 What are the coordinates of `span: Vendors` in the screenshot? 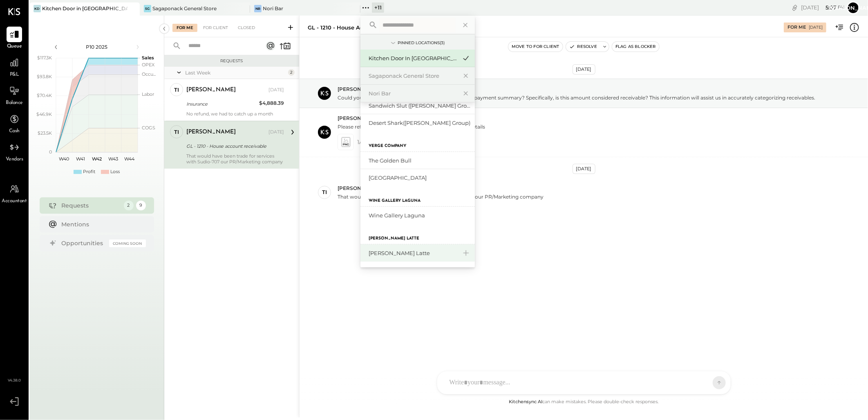 It's located at (14, 160).